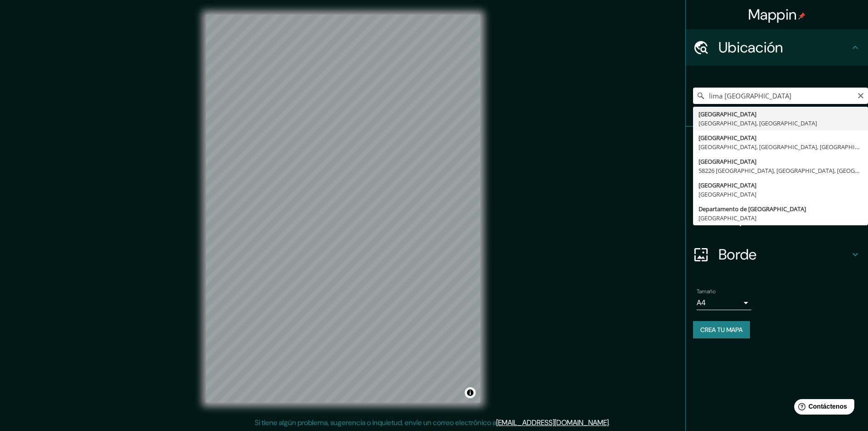 Image resolution: width=868 pixels, height=431 pixels. Describe the element at coordinates (721, 330) in the screenshot. I see `button: Crea tu mapa` at that location.